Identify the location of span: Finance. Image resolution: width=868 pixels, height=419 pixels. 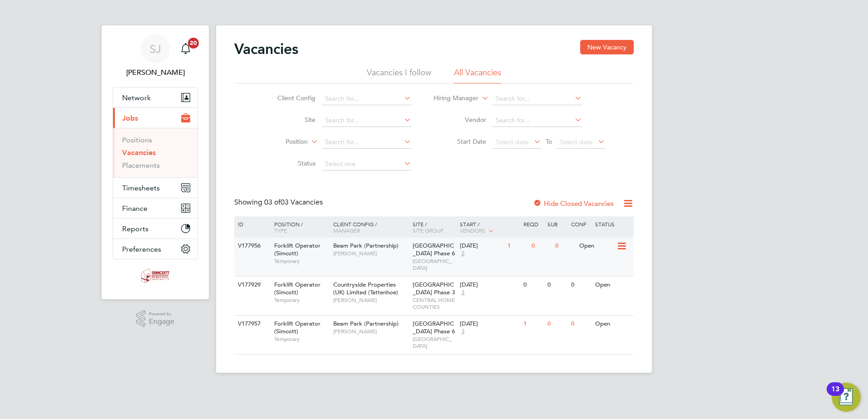
(135, 209).